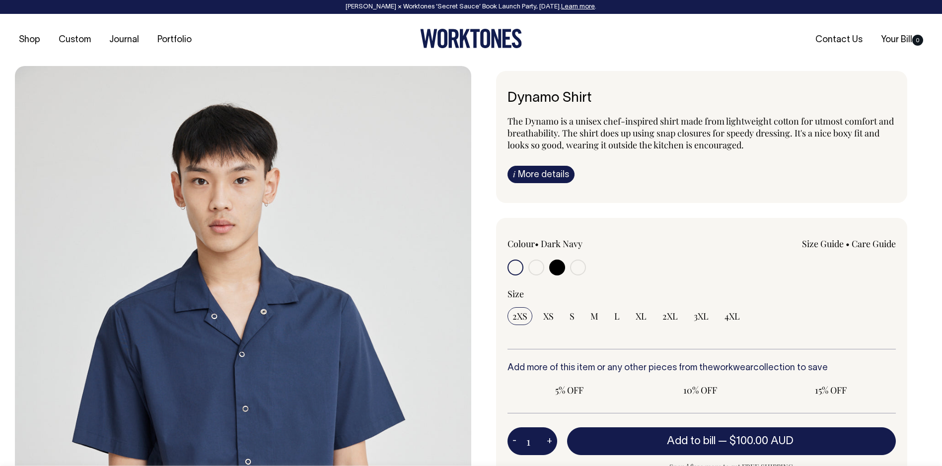 The width and height of the screenshot is (942, 466). Describe the element at coordinates (124, 40) in the screenshot. I see `a: Journal` at that location.